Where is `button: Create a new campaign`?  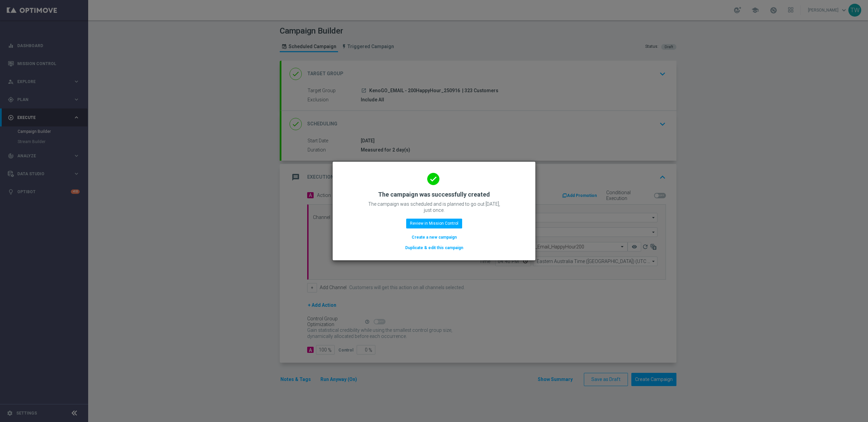 button: Create a new campaign is located at coordinates (434, 237).